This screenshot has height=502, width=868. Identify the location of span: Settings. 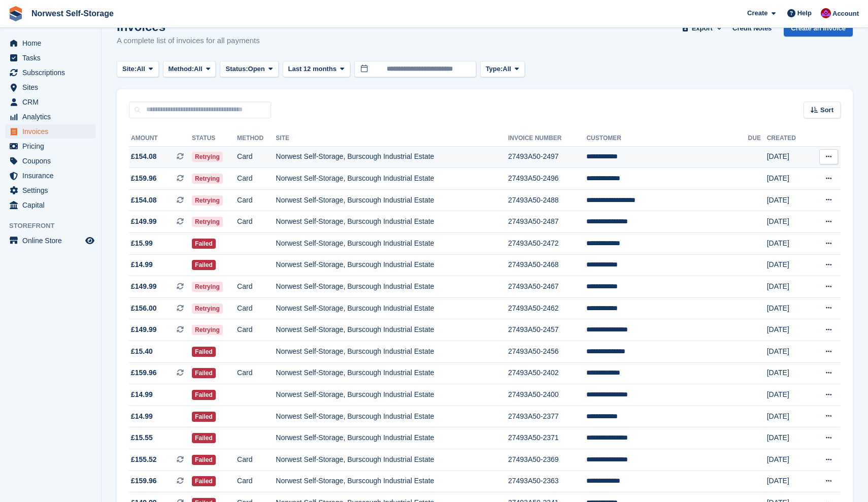
(53, 191).